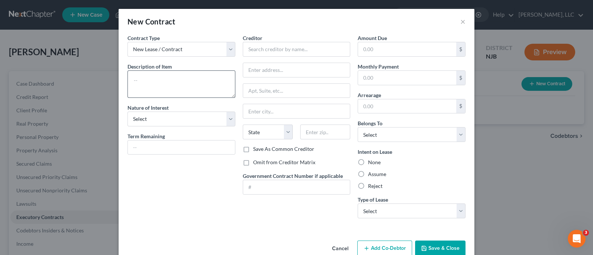 This screenshot has width=593, height=255. Describe the element at coordinates (296, 91) in the screenshot. I see `input: Apt, Suite, etc...` at that location.